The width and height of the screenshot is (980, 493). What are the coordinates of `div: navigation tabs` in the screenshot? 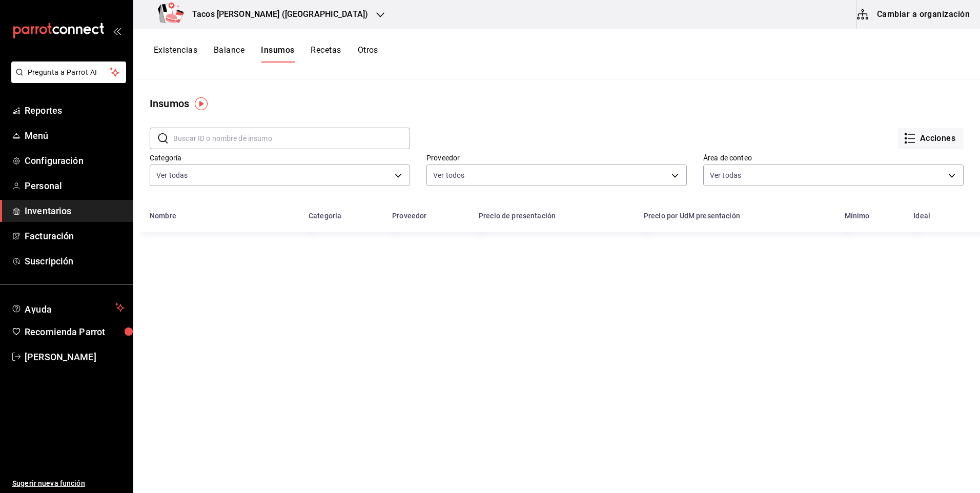 It's located at (266, 54).